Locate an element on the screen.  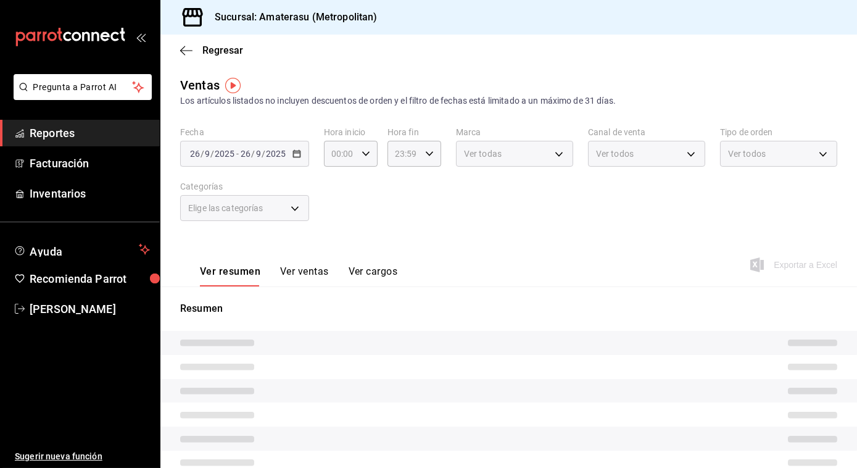
label: Canal de venta is located at coordinates (647, 133).